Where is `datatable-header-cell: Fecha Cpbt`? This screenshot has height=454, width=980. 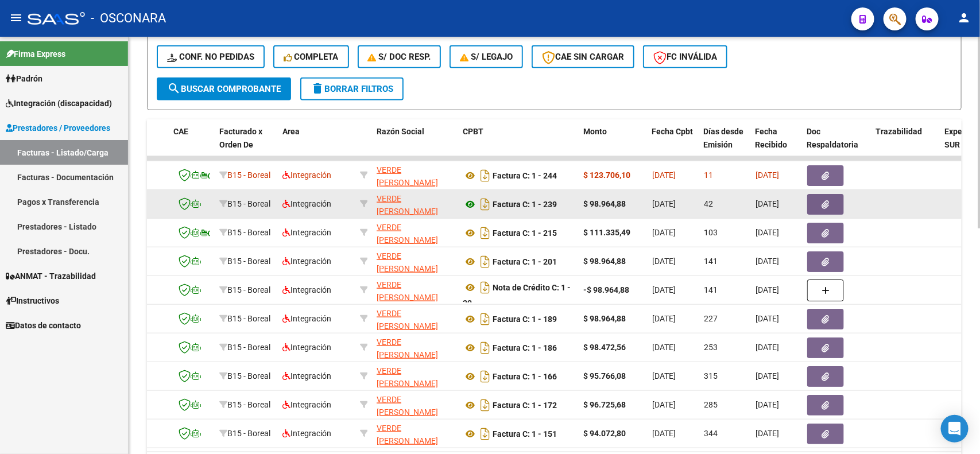 datatable-header-cell: Fecha Cpbt is located at coordinates (674, 145).